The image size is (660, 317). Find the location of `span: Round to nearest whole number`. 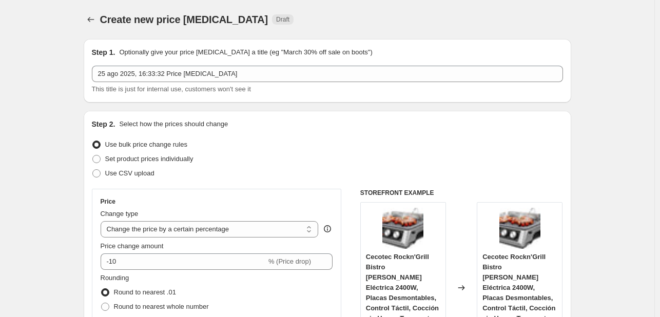

span: Round to nearest whole number is located at coordinates (161, 306).